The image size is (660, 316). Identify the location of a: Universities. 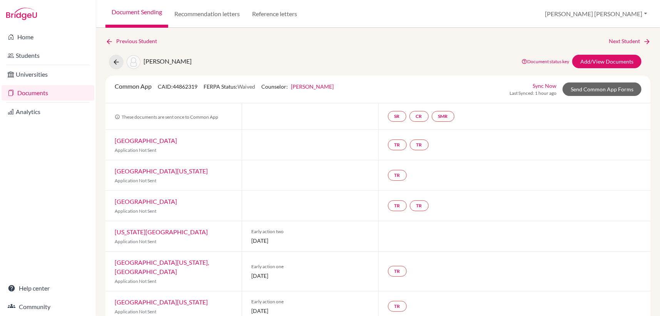
(48, 74).